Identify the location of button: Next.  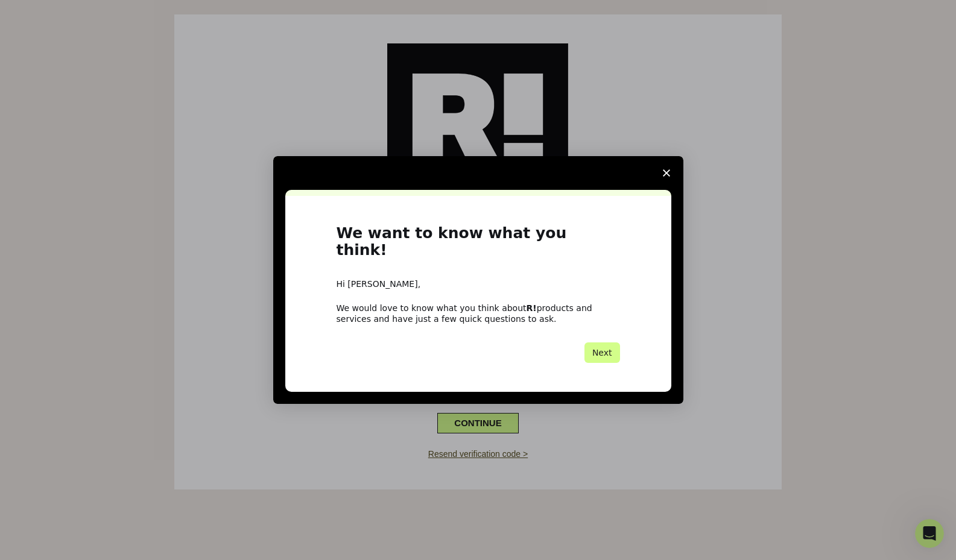
(602, 352).